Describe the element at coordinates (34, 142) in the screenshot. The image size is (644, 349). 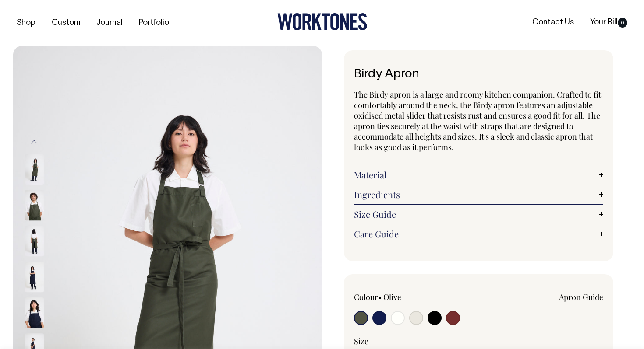
I see `button: Previous` at that location.